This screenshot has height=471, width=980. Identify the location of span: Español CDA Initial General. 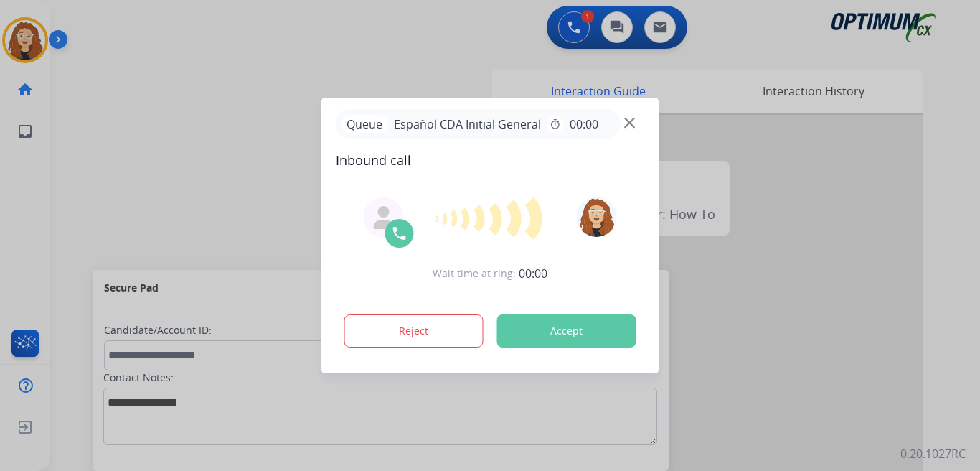
(467, 124).